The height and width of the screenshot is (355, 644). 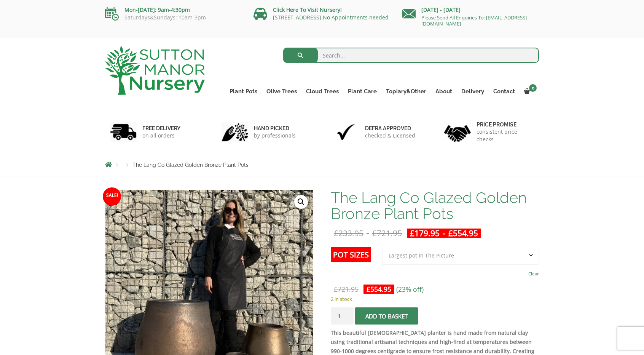 I want to click on span: 0, so click(x=533, y=88).